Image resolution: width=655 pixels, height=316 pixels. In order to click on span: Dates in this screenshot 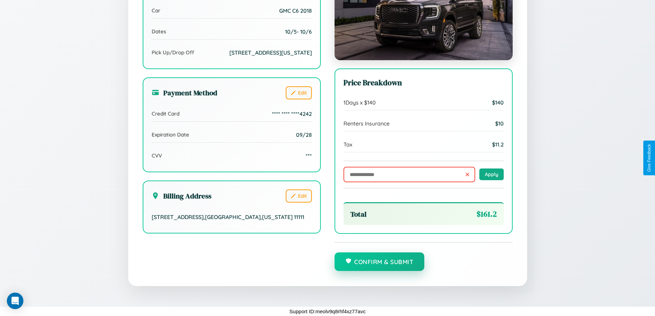, I will do `click(159, 31)`.